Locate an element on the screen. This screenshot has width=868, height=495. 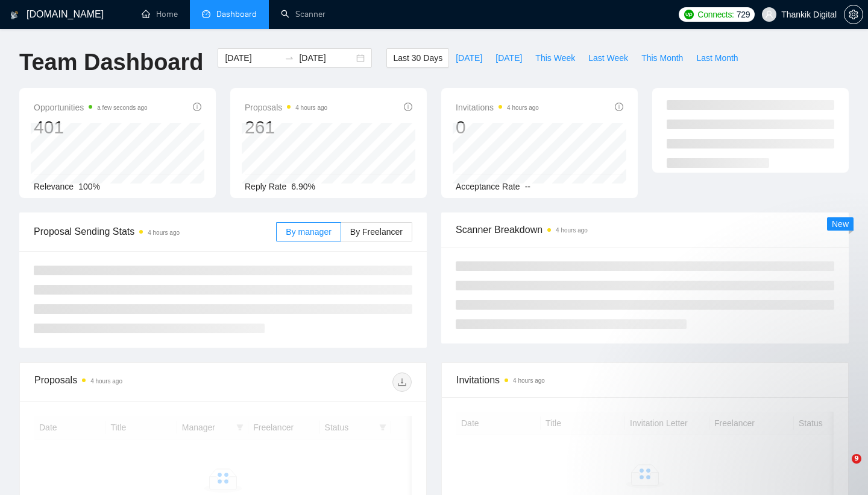
span: 729 is located at coordinates (743, 14).